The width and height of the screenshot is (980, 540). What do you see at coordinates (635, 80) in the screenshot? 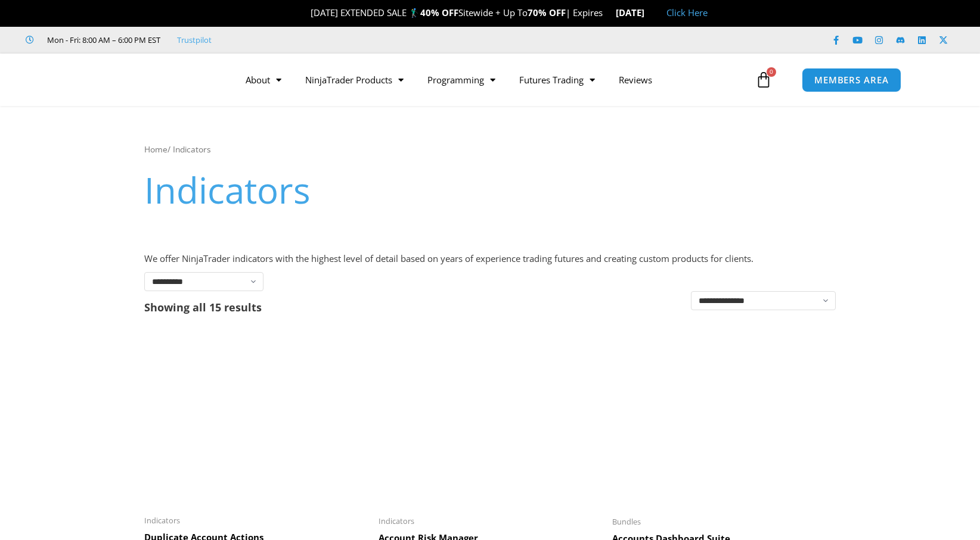
I see `a: Reviews` at bounding box center [635, 80].